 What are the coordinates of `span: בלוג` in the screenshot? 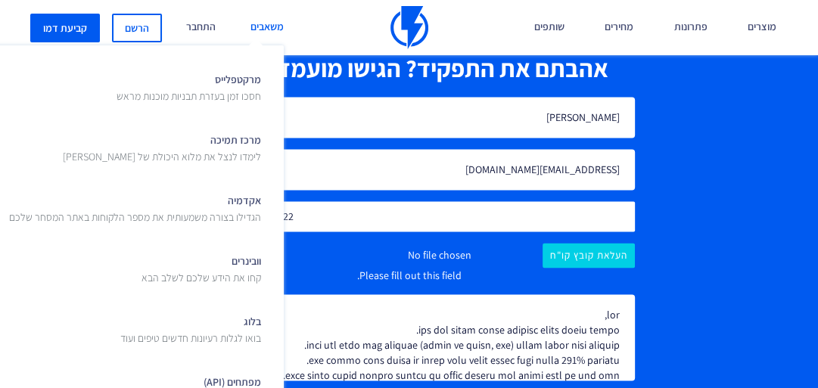 It's located at (191, 328).